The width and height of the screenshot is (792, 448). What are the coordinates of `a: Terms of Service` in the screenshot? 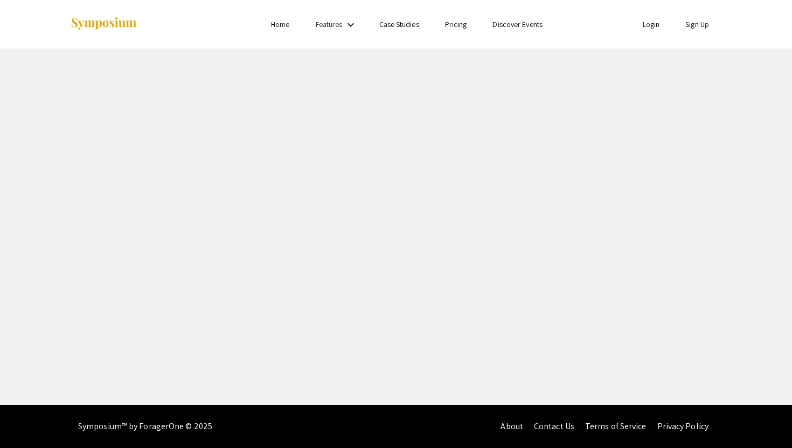 It's located at (616, 426).